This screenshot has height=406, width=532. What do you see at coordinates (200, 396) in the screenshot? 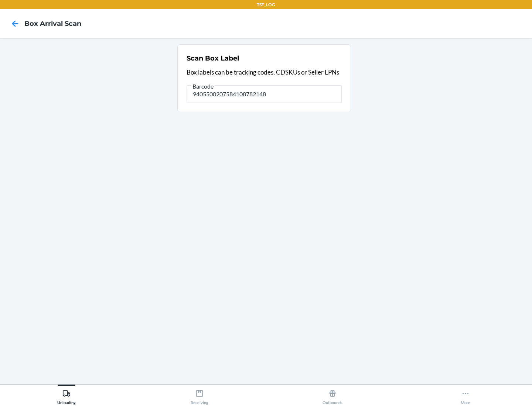
I see `div: Receiving` at bounding box center [200, 396].